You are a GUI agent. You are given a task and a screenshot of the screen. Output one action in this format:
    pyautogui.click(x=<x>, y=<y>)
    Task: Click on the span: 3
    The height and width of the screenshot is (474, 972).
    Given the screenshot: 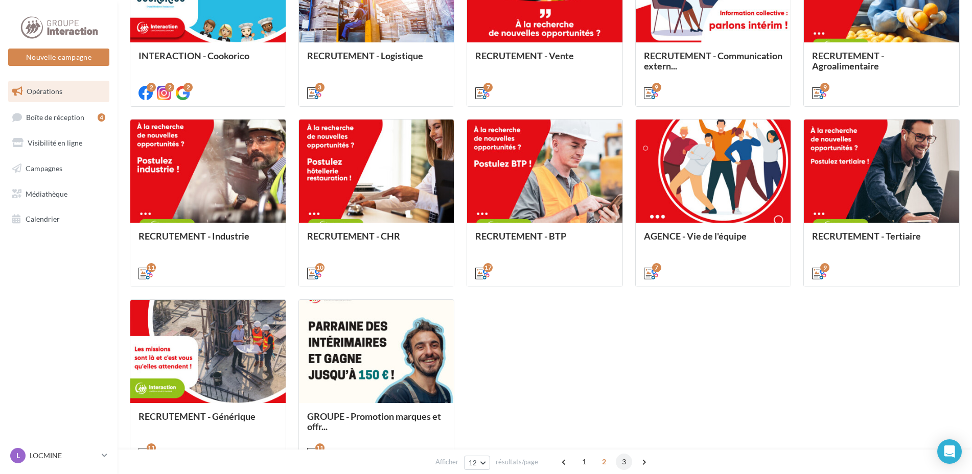 What is the action you would take?
    pyautogui.click(x=624, y=462)
    